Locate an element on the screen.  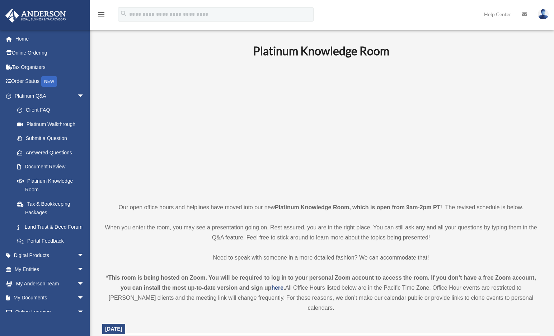
a: Platinum Walkthrough is located at coordinates (52, 124).